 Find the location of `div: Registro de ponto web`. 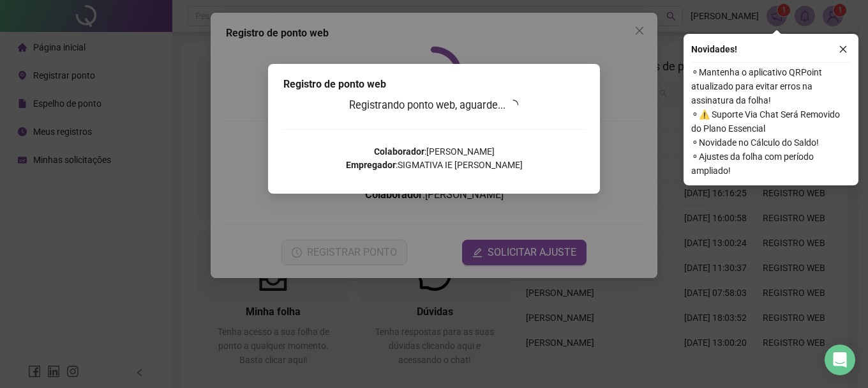

div: Registro de ponto web is located at coordinates (434, 84).